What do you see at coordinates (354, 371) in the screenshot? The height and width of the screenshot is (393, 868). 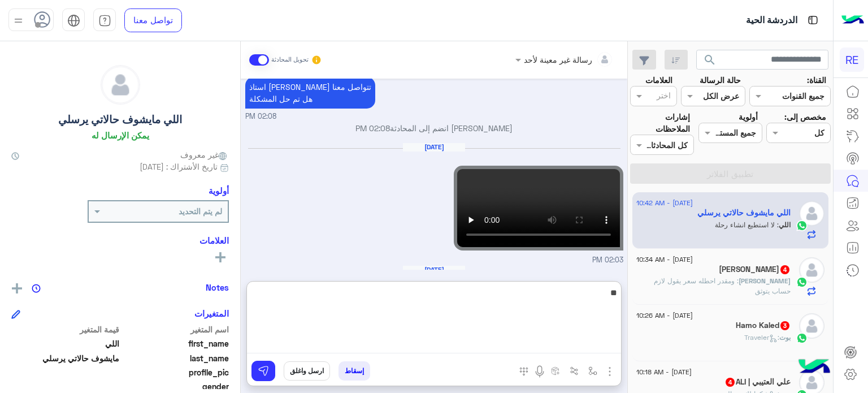 I see `button: إسقاط` at bounding box center [354, 371].